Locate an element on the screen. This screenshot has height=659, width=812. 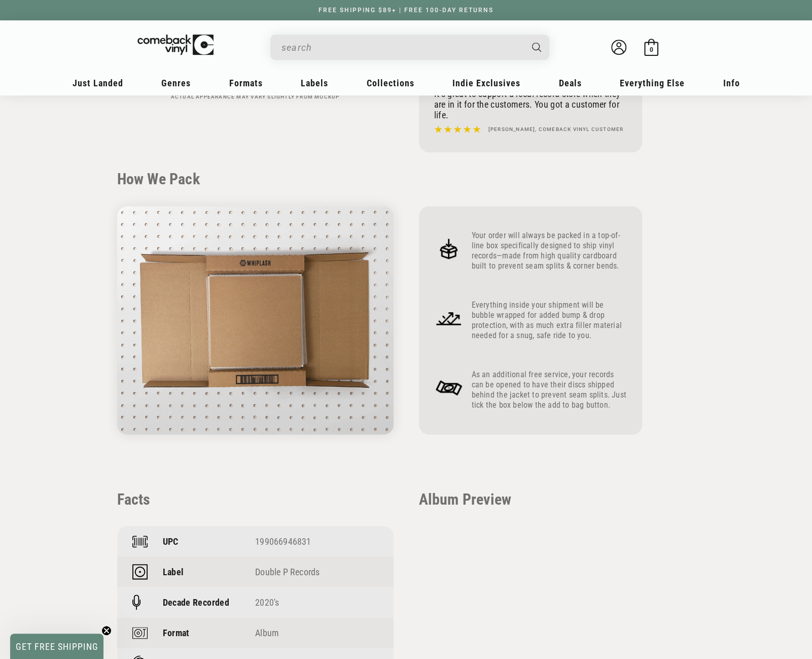
p: Facts is located at coordinates (255, 499).